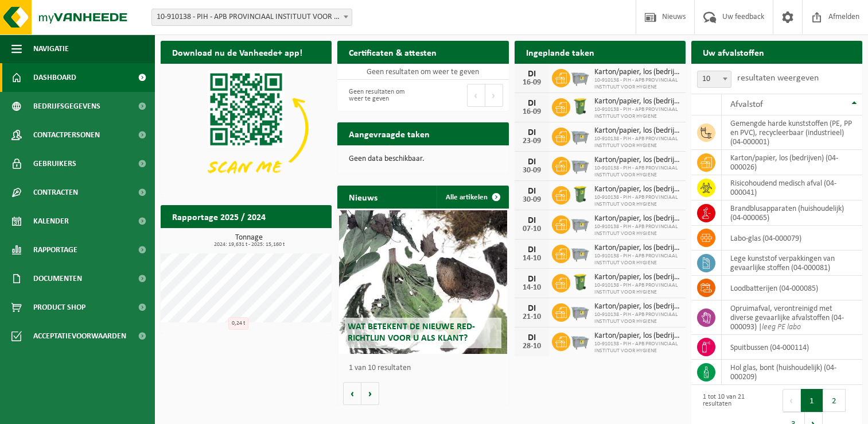  What do you see at coordinates (494, 95) in the screenshot?
I see `button: Next` at bounding box center [494, 95].